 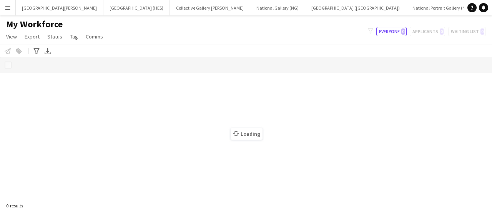 What do you see at coordinates (392, 32) in the screenshot?
I see `button: Everyone0` at bounding box center [392, 32].